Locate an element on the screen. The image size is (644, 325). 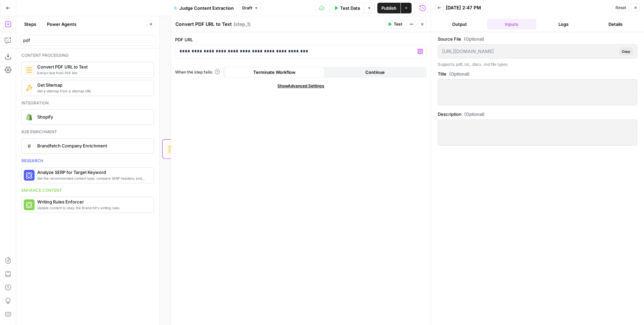
div: Enhance content is located at coordinates (87, 190).